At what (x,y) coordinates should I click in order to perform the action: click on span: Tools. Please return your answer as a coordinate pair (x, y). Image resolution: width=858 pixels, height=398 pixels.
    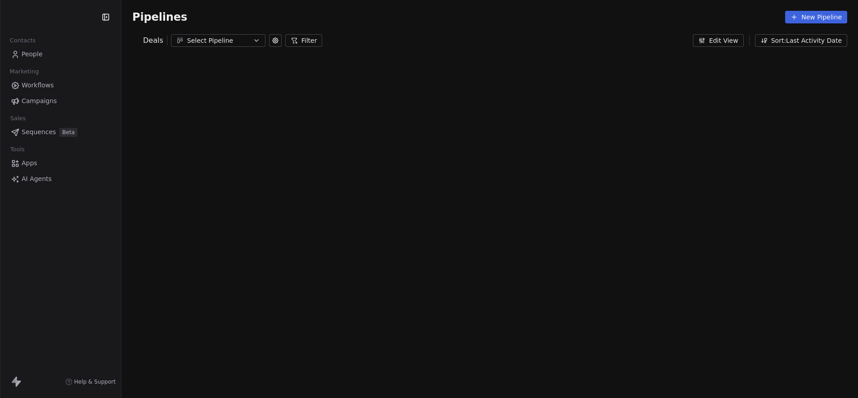
    Looking at the image, I should click on (17, 149).